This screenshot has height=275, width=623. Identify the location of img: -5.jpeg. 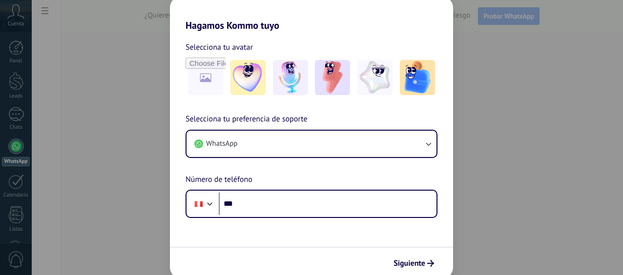
(418, 78).